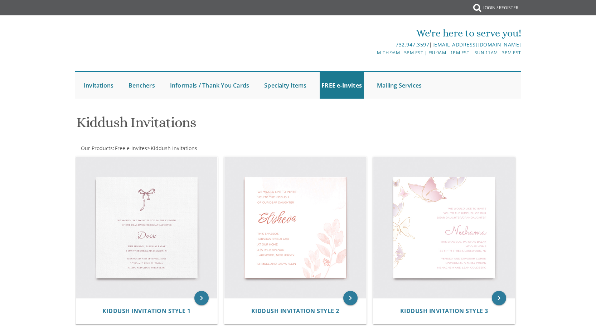 The width and height of the screenshot is (596, 327). What do you see at coordinates (146, 311) in the screenshot?
I see `span: Kiddush Invitation Style 1` at bounding box center [146, 311].